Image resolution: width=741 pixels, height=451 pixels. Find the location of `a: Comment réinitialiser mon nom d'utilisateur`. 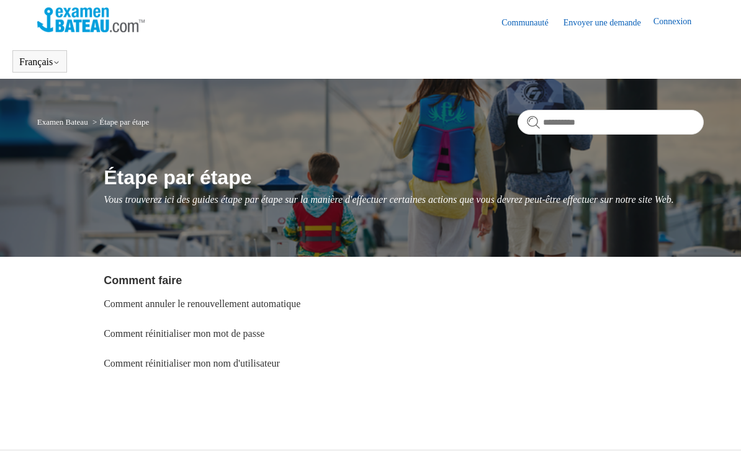

a: Comment réinitialiser mon nom d'utilisateur is located at coordinates (192, 363).